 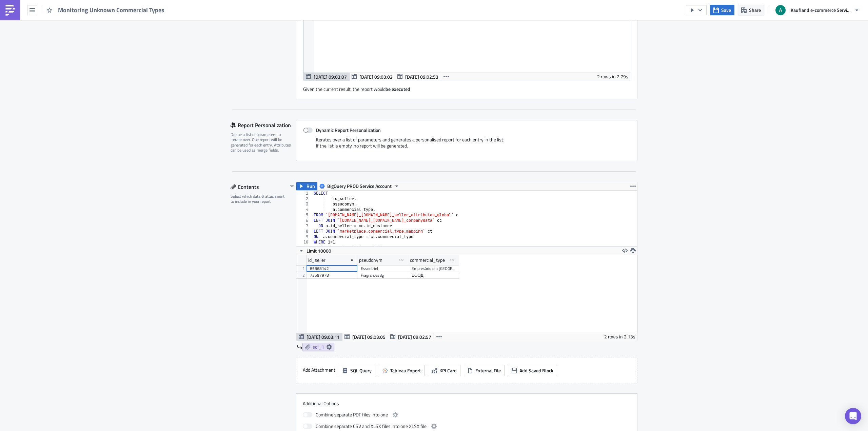 What do you see at coordinates (310, 186) in the screenshot?
I see `span: Run` at bounding box center [310, 186].